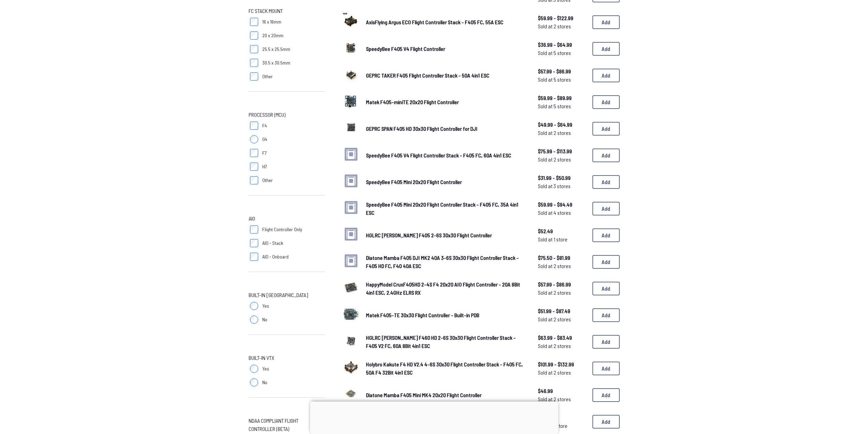  Describe the element at coordinates (443, 288) in the screenshot. I see `span: HappyModel CruxF405HD 2-4S F4 20x20 AIO Flight Controller - 20A 8Bit 4in1 ESC, 2.4GHz ELRS RX` at that location.